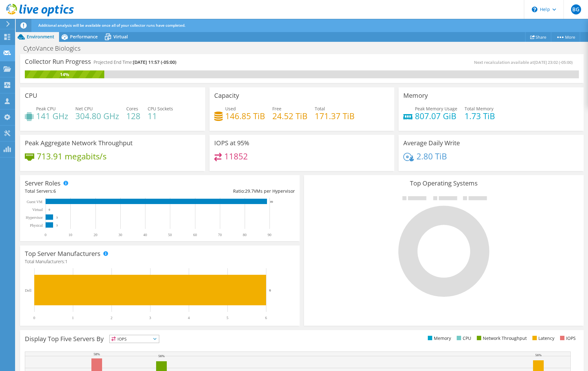  What do you see at coordinates (72, 156) in the screenshot?
I see `h4: 713.91 megabits/s` at bounding box center [72, 156].